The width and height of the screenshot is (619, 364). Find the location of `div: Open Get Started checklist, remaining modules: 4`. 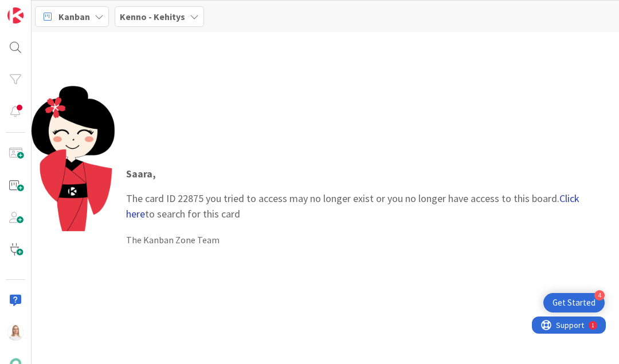

div: Open Get Started checklist, remaining modules: 4 is located at coordinates (573, 303).